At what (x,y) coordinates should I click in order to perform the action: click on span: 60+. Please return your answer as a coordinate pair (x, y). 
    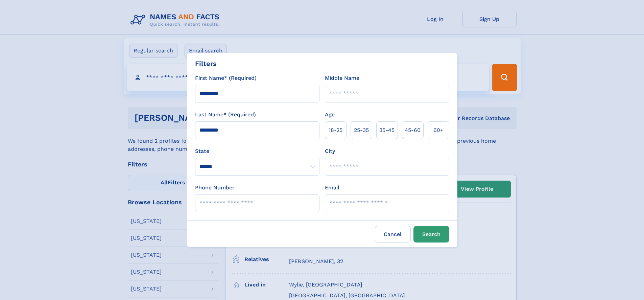
    Looking at the image, I should click on (438, 130).